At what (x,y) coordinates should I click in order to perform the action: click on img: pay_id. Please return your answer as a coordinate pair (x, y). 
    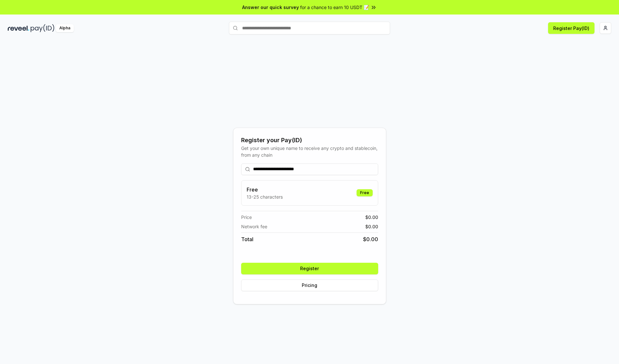
    Looking at the image, I should click on (43, 28).